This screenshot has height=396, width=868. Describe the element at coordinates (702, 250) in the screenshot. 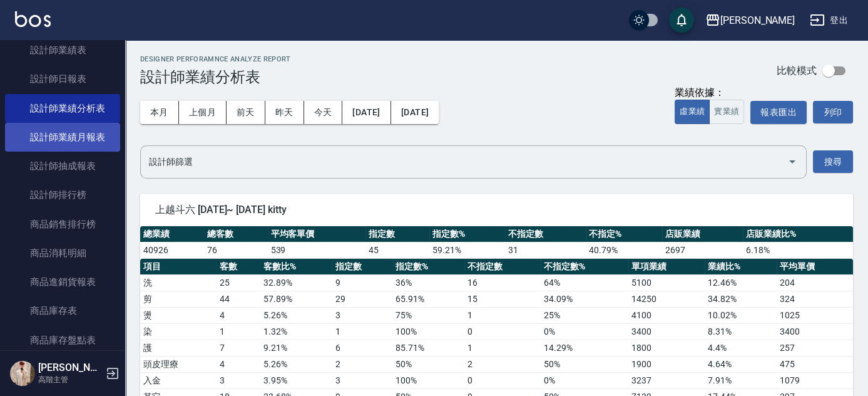

I see `td: 2697` at that location.